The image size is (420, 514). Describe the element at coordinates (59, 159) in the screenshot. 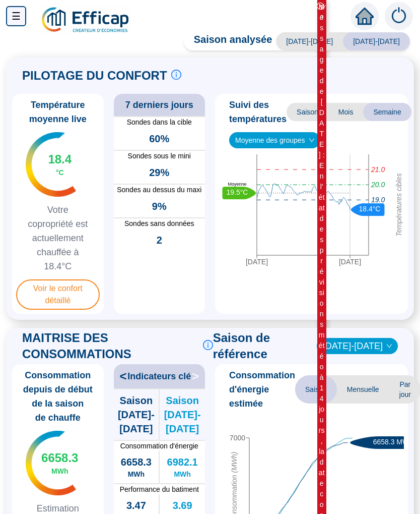

I see `span: 18.4` at that location.